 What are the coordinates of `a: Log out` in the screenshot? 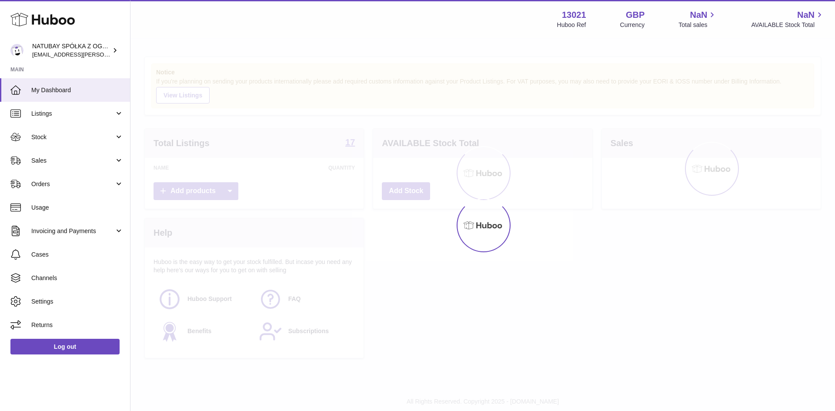 It's located at (65, 347).